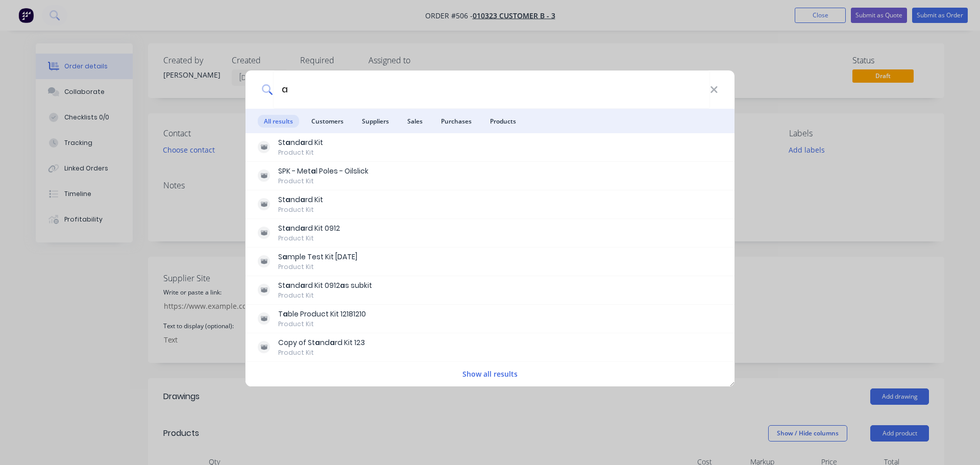 The width and height of the screenshot is (980, 465). Describe the element at coordinates (309, 228) in the screenshot. I see `div: St nd rd Kit 0912` at that location.